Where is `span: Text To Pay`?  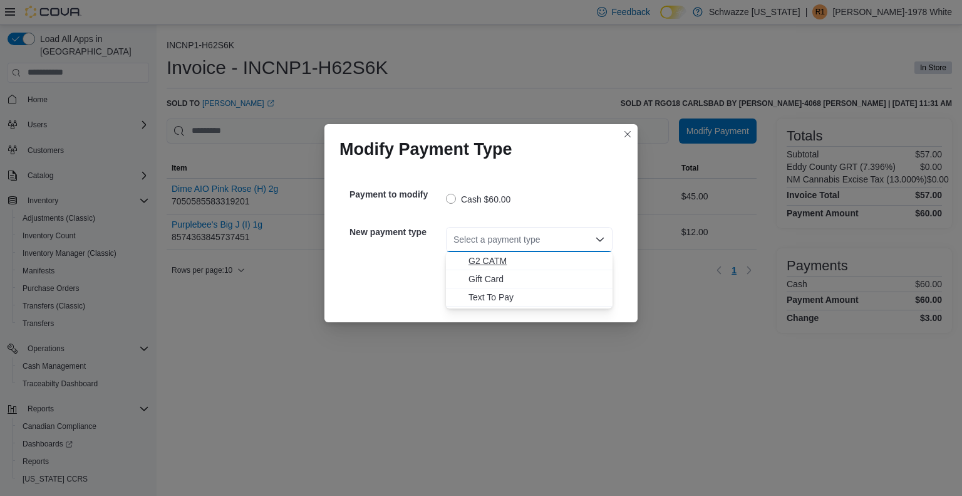 span: Text To Pay is located at coordinates (537, 297).